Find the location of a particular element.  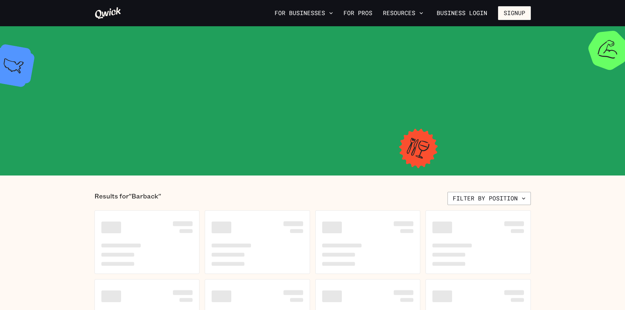

a: For Pros is located at coordinates (358, 13).